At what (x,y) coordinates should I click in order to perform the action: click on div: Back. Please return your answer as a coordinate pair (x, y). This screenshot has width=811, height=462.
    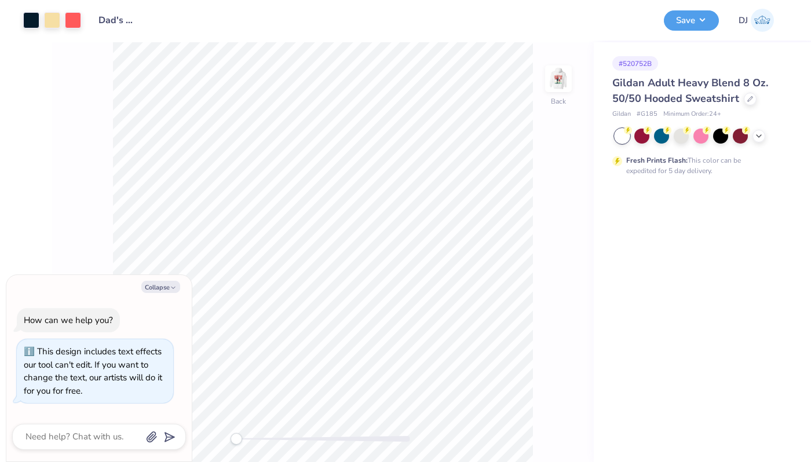
    Looking at the image, I should click on (558, 101).